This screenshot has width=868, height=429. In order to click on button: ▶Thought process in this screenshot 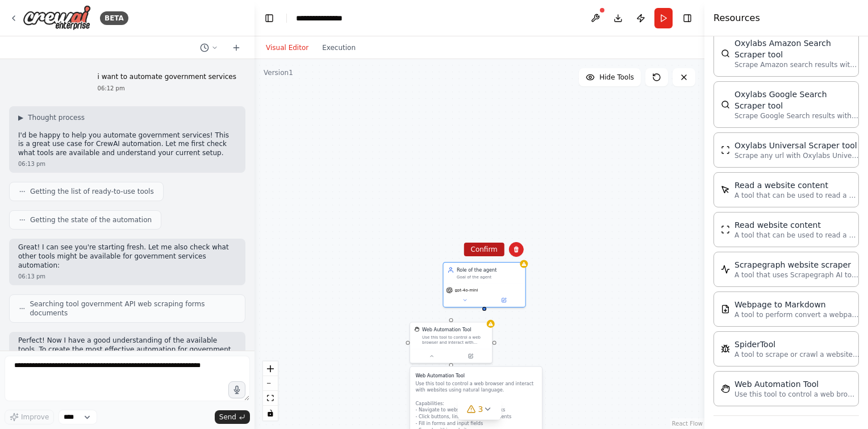, I will do `click(51, 118)`.